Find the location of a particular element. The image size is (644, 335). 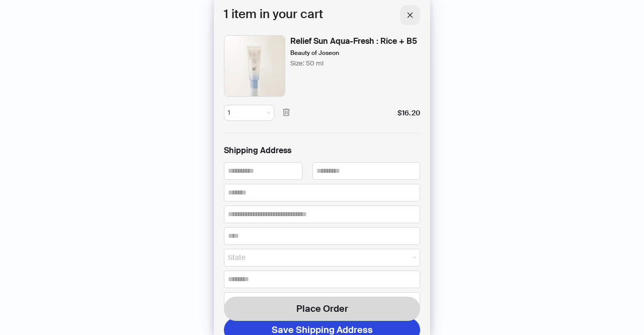

h2: Shipping Address is located at coordinates (322, 150).